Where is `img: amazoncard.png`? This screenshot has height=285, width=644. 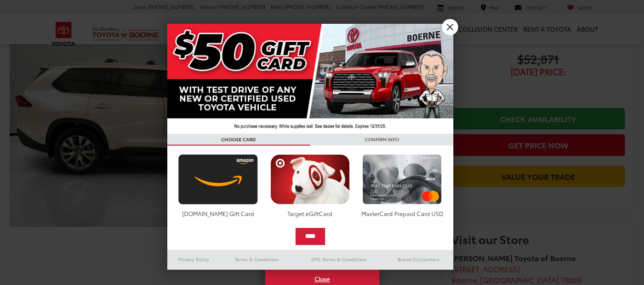
img: amazoncard.png is located at coordinates (218, 180).